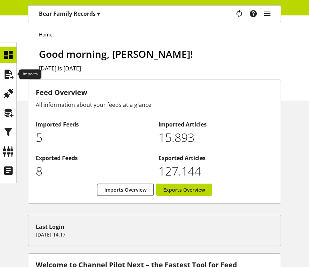 This screenshot has width=309, height=267. I want to click on h2: Imported Articles, so click(216, 124).